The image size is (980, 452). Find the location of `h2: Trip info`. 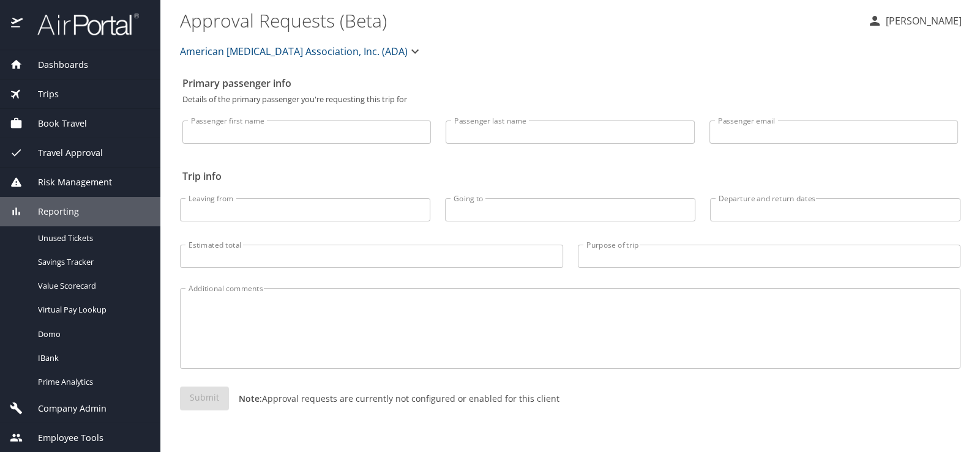

h2: Trip info is located at coordinates (570, 176).